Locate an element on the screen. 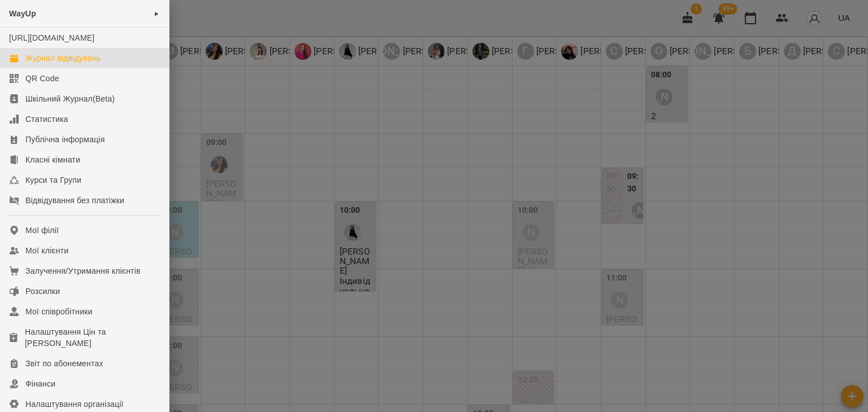 This screenshot has width=868, height=412. div: QR Code is located at coordinates (42, 78).